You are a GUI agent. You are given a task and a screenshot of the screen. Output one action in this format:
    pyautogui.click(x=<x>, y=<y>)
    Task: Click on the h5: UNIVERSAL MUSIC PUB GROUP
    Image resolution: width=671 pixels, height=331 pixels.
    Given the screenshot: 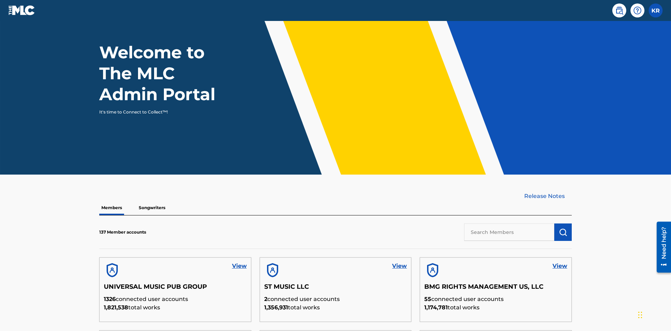 What is the action you would take?
    pyautogui.click(x=175, y=289)
    